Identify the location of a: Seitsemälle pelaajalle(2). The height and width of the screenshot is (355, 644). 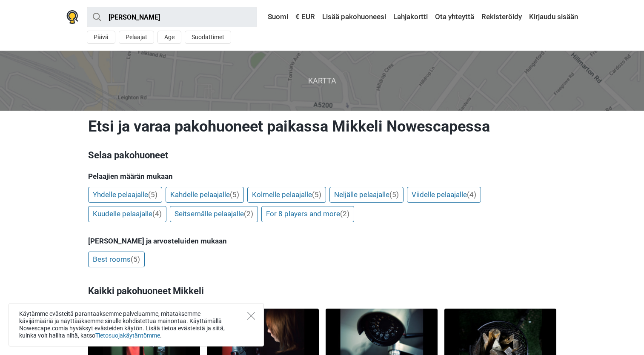
(214, 214).